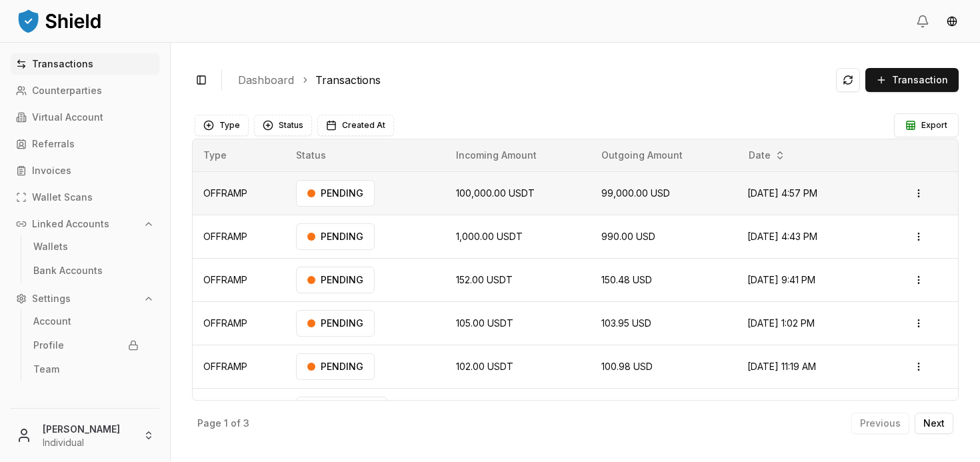  Describe the element at coordinates (46, 369) in the screenshot. I see `p: Team` at that location.